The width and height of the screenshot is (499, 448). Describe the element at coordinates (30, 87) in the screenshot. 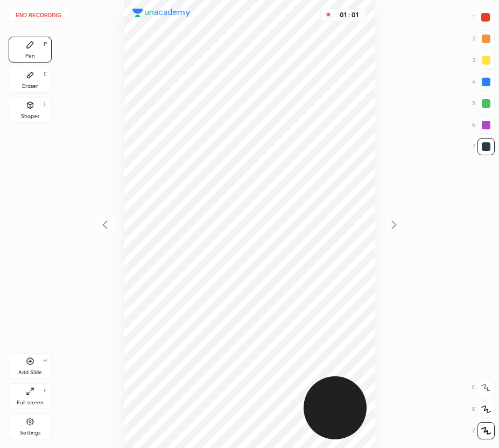

I see `div: Eraser` at that location.